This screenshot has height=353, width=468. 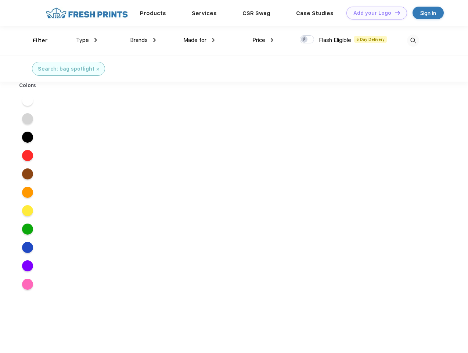 What do you see at coordinates (28, 85) in the screenshot?
I see `div: Colors` at bounding box center [28, 85].